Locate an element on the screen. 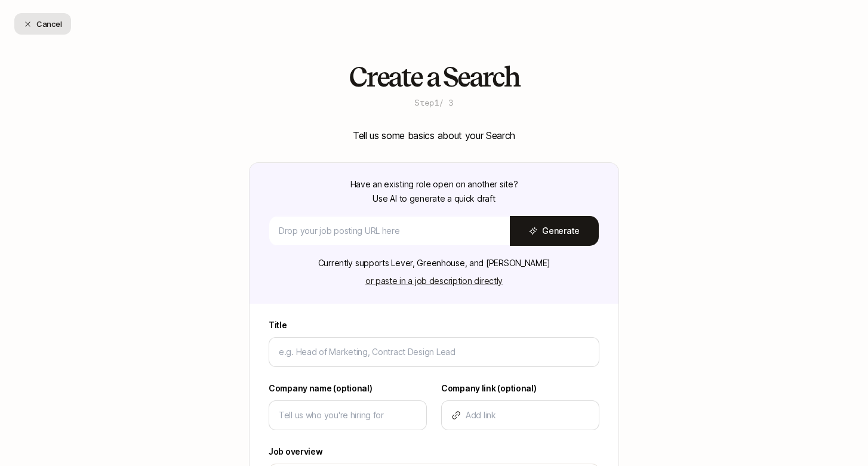  p: Have an existing role open on another site? Use AI to generate a quick draft is located at coordinates (434, 192).